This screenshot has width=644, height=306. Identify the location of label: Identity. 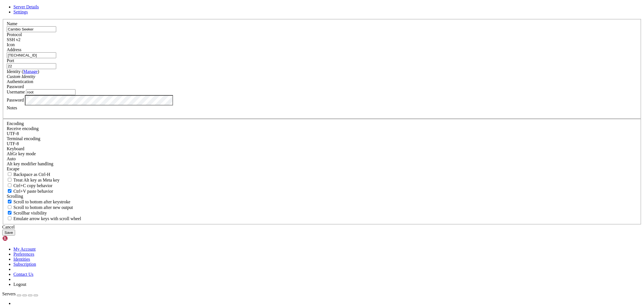
(23, 71).